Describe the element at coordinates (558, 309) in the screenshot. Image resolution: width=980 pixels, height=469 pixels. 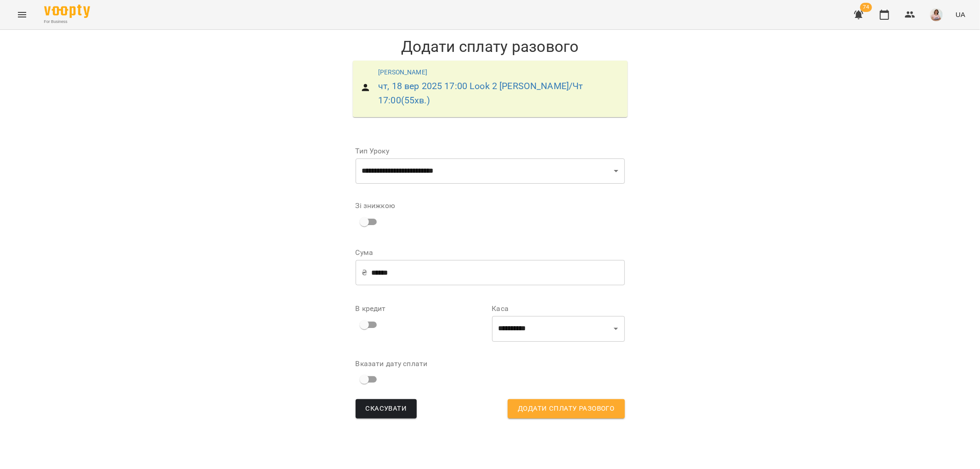
I see `label: Каса` at that location.